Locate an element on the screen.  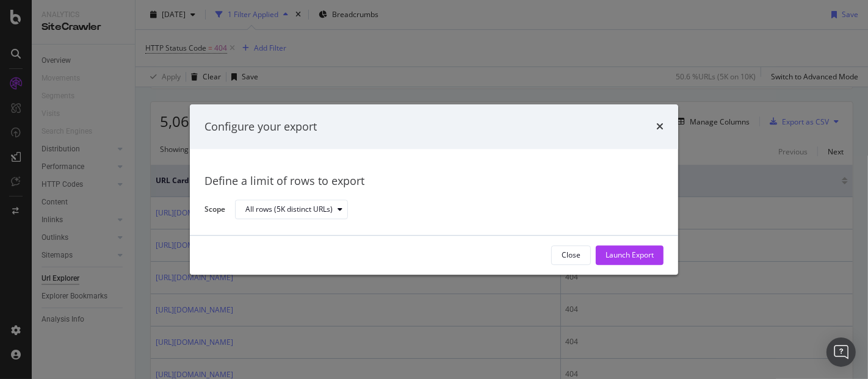
button: All rows (5K distinct URLs) is located at coordinates (291, 210).